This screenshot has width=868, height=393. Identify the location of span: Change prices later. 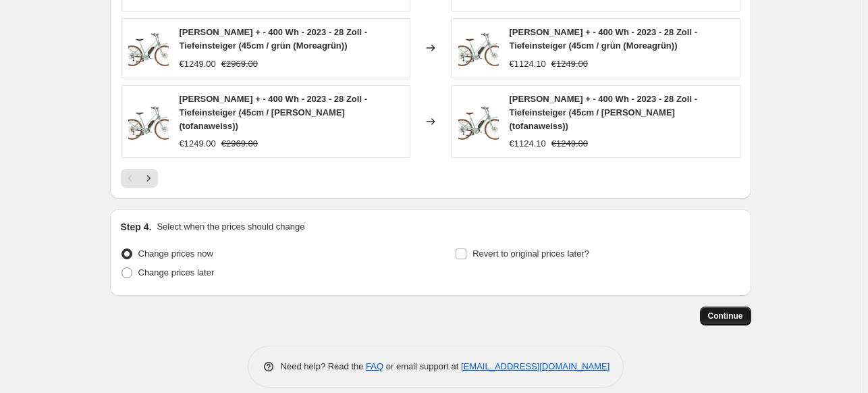
(176, 272).